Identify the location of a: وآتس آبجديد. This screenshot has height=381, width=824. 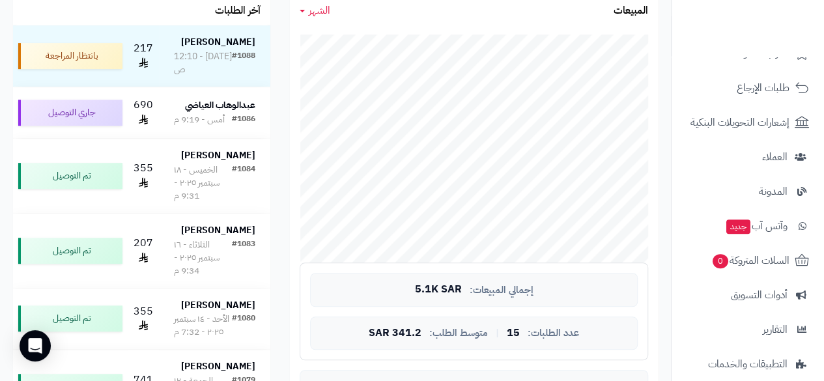
(748, 226).